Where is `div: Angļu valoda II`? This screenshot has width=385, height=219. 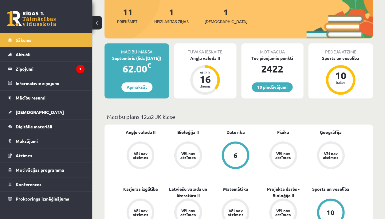 div: Angļu valoda II is located at coordinates (205, 58).